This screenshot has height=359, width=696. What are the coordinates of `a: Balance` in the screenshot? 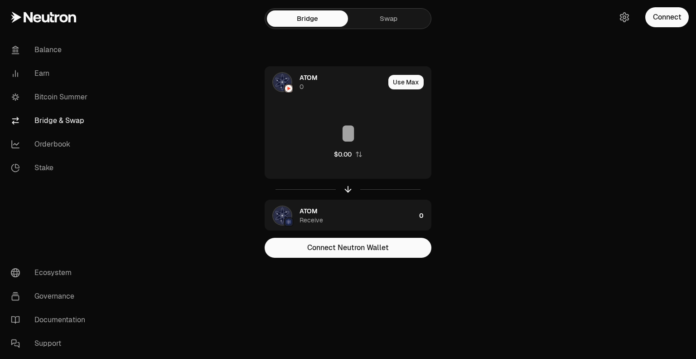 It's located at (51, 50).